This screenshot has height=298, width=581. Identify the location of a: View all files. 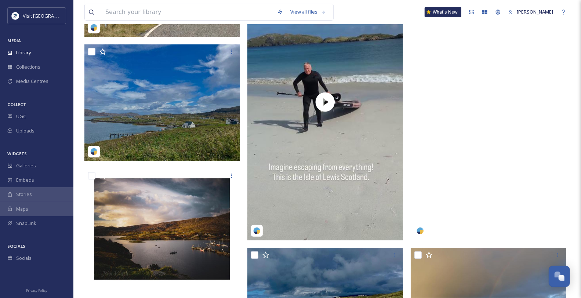
(308, 12).